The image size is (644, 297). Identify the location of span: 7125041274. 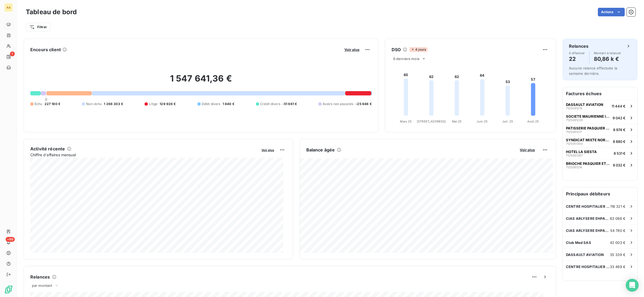
(574, 108).